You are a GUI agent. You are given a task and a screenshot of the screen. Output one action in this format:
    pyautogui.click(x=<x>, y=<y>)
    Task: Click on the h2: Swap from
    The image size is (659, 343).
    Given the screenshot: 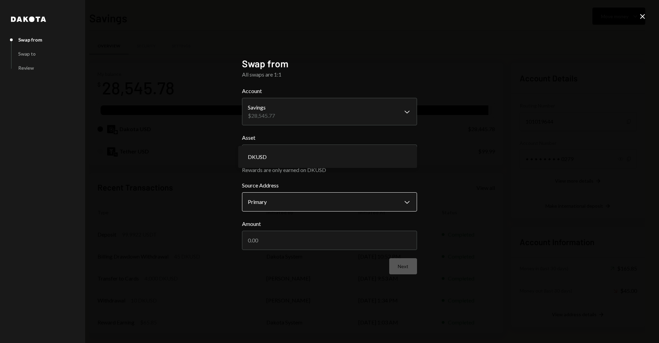 What is the action you would take?
    pyautogui.click(x=330, y=64)
    